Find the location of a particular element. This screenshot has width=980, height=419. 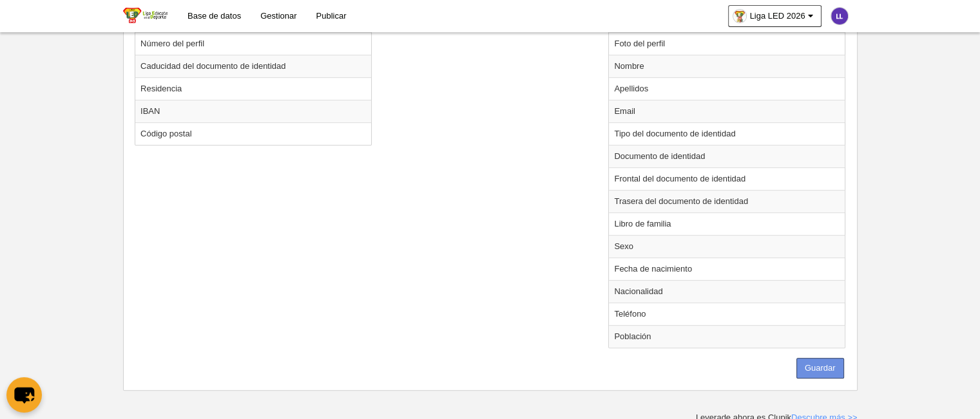

button: Guardar is located at coordinates (820, 368).